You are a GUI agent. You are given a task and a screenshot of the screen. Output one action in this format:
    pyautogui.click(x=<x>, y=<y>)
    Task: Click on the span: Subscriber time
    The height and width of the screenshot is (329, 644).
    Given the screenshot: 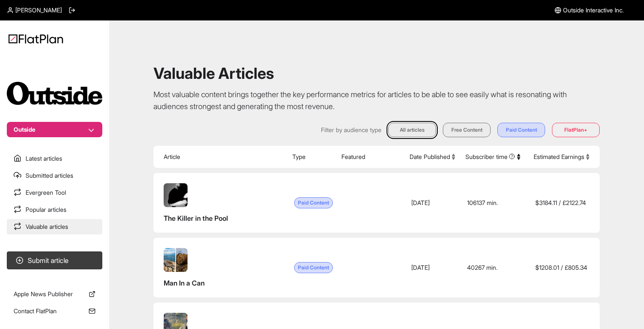 What is the action you would take?
    pyautogui.click(x=490, y=157)
    